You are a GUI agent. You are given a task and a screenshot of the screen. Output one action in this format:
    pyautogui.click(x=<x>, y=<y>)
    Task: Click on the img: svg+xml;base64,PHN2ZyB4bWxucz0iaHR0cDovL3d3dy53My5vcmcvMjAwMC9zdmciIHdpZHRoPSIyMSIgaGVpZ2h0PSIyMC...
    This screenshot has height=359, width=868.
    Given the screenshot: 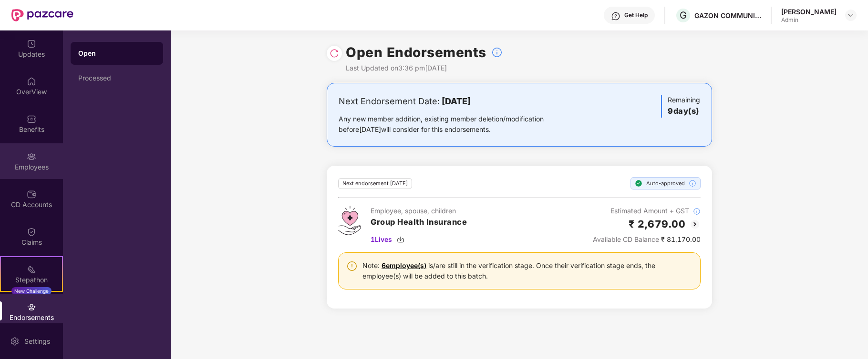 What is the action you would take?
    pyautogui.click(x=32, y=269)
    